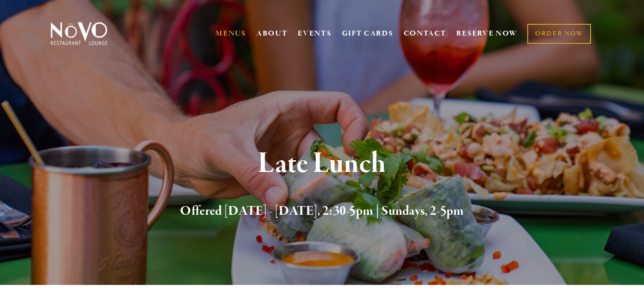  I want to click on a: CONTACT, so click(425, 34).